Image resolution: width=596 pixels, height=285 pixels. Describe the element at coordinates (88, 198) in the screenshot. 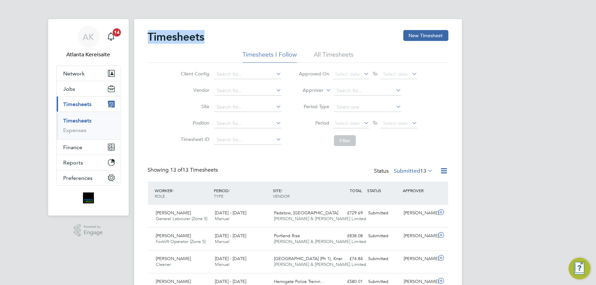

I see `img: bromak-logo-retina.png` at that location.